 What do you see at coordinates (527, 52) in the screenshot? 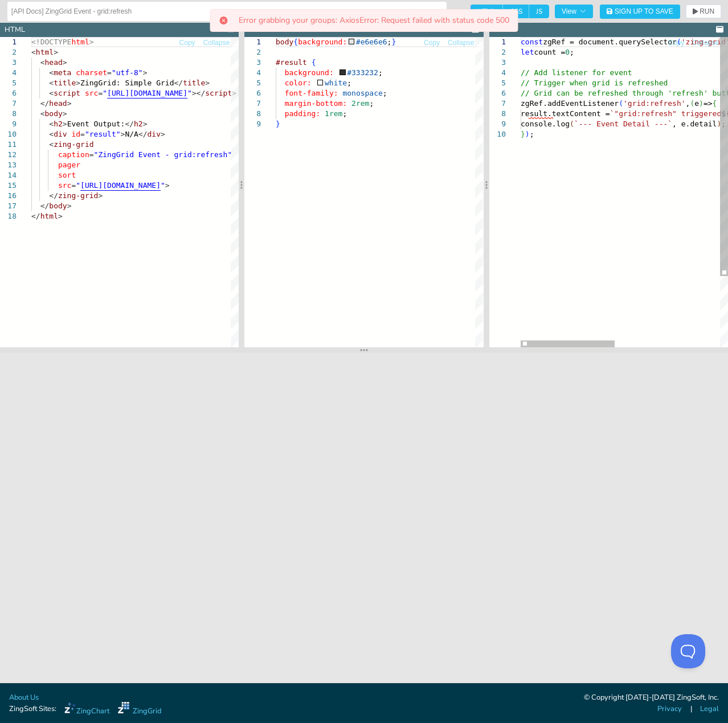
I see `span: let` at bounding box center [527, 52].